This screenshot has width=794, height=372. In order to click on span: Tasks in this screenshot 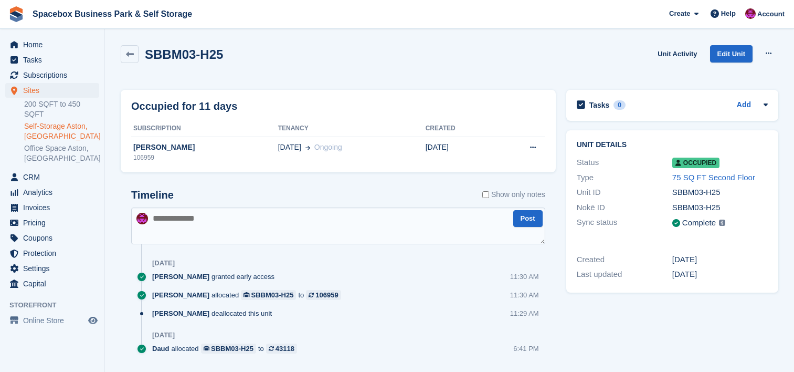, I will do `click(55, 60)`.